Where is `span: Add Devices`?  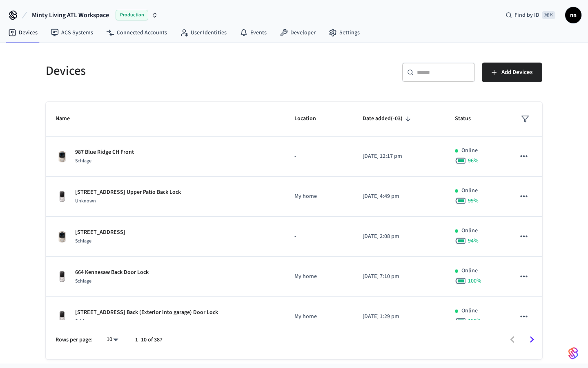
span: Add Devices is located at coordinates (517, 73).